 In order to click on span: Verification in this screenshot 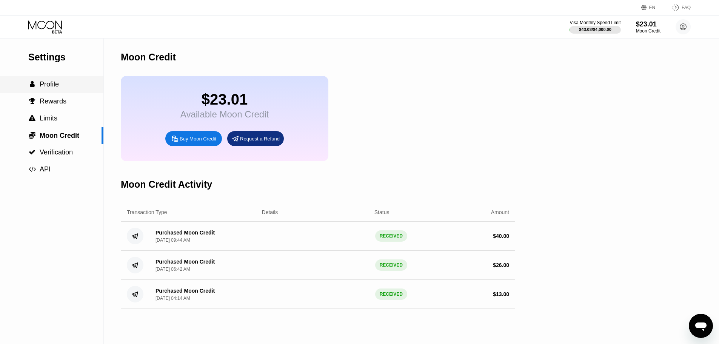, I will do `click(56, 152)`.